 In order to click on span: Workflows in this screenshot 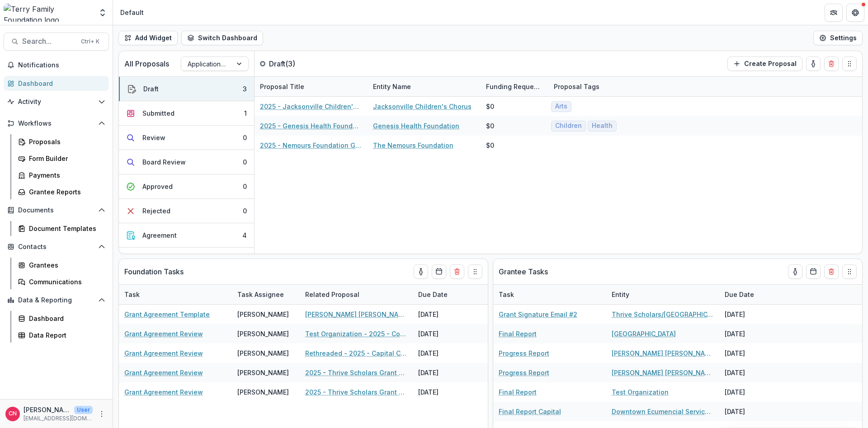, I will do `click(56, 123)`.